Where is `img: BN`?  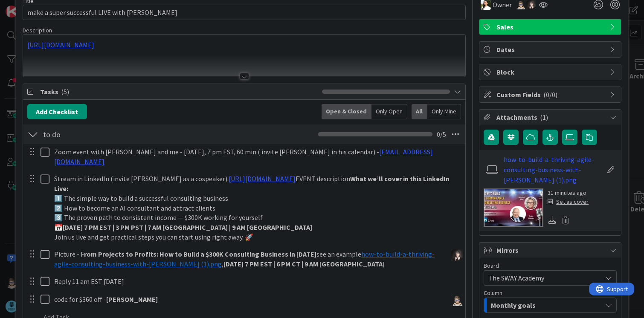 img: BN is located at coordinates (457, 255).